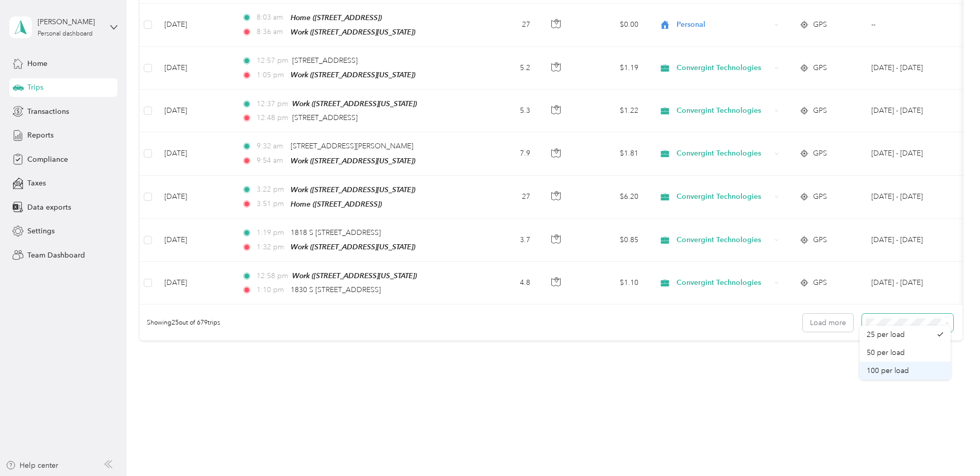 This screenshot has height=476, width=980. I want to click on div: Help center, so click(32, 464).